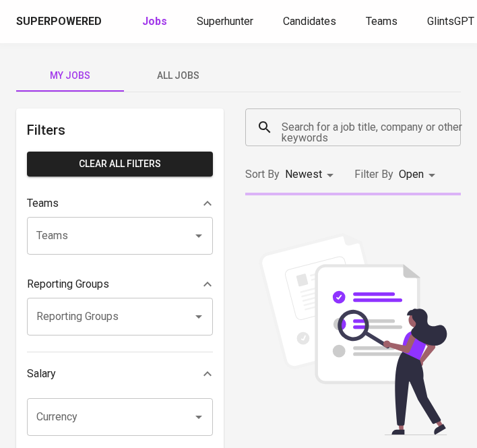 The height and width of the screenshot is (448, 477). What do you see at coordinates (381, 21) in the screenshot?
I see `span: Teams` at bounding box center [381, 21].